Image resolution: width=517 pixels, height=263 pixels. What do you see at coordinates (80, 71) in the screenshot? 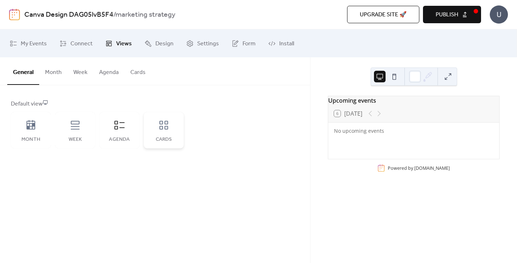
I see `button: Week` at bounding box center [80, 71].